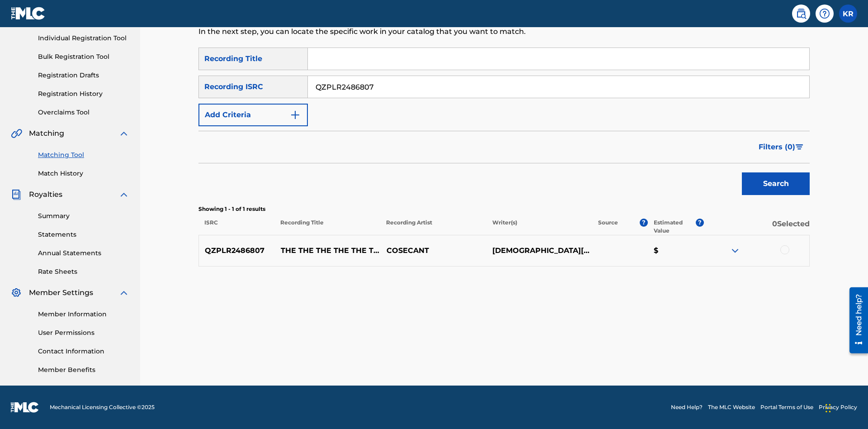 Image resolution: width=868 pixels, height=429 pixels. I want to click on span: Royalties, so click(46, 195).